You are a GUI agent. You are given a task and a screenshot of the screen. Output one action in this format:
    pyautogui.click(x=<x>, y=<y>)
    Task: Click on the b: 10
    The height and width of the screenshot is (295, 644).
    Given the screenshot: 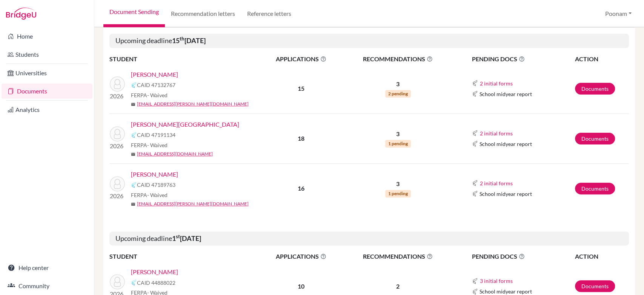 What is the action you would take?
    pyautogui.click(x=301, y=286)
    